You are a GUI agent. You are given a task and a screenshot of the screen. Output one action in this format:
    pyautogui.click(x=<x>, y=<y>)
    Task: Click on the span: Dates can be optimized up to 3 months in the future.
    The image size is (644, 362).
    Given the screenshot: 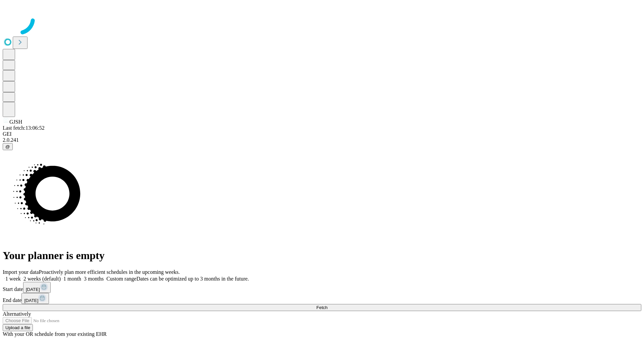 What is the action you would take?
    pyautogui.click(x=193, y=278)
    